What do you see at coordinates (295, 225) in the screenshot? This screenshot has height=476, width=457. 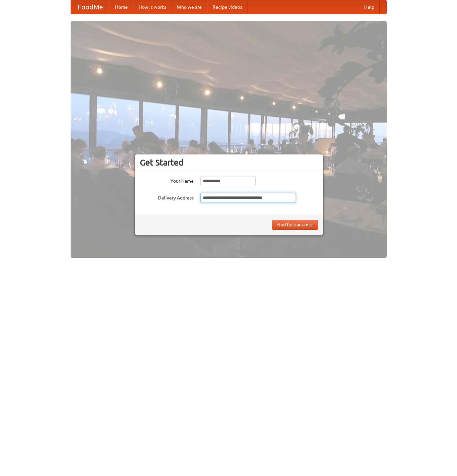 I see `button: Find Restaurants!` at bounding box center [295, 225].